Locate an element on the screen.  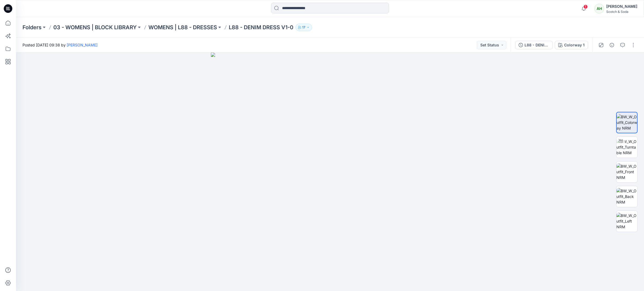
a: Folders is located at coordinates (32, 28).